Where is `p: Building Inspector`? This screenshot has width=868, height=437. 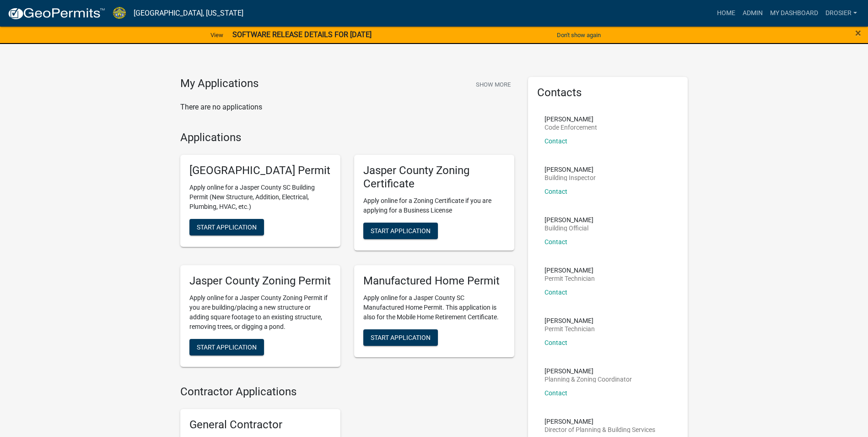 p: Building Inspector is located at coordinates (570, 178).